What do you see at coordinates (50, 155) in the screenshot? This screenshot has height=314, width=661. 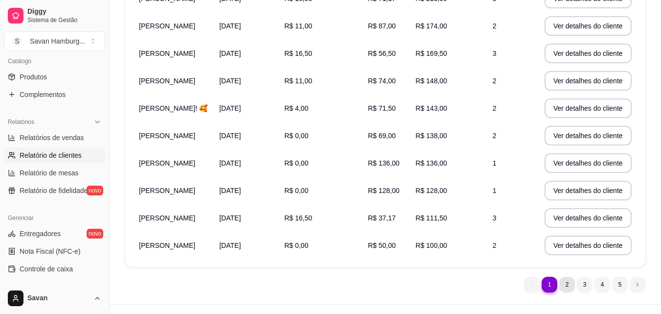 I see `span: Relatório de clientes` at bounding box center [50, 155].